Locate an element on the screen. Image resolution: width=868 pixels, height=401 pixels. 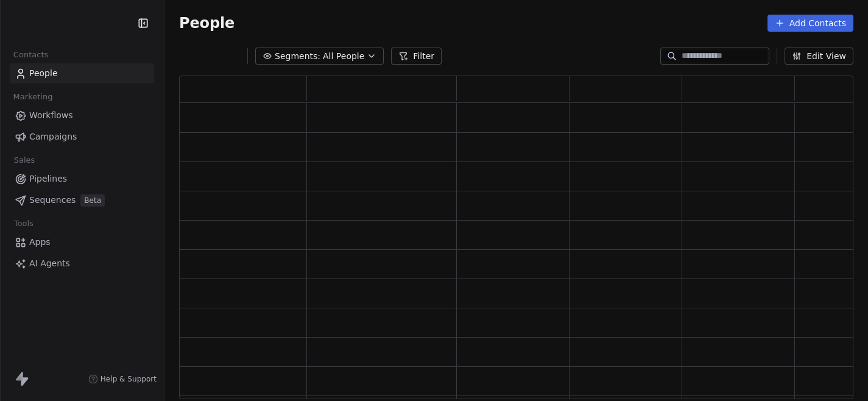
span: Help & Support is located at coordinates (128, 379).